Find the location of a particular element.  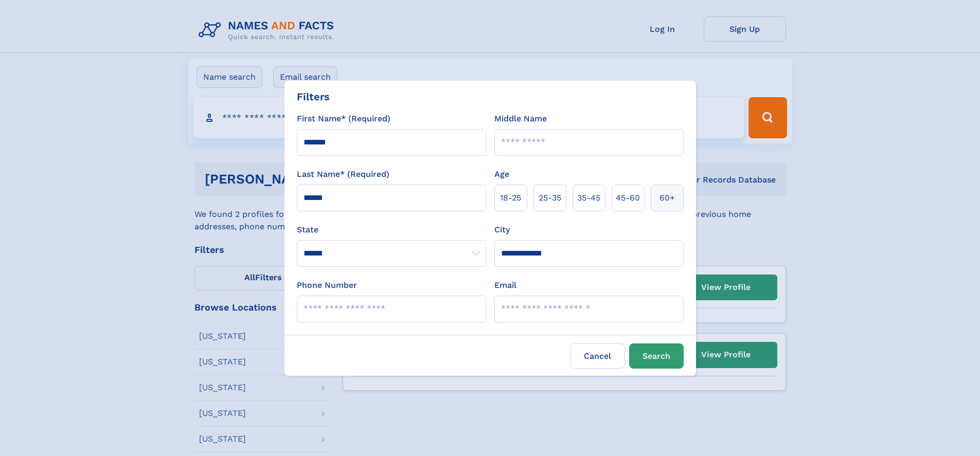

label: State is located at coordinates (392, 230).